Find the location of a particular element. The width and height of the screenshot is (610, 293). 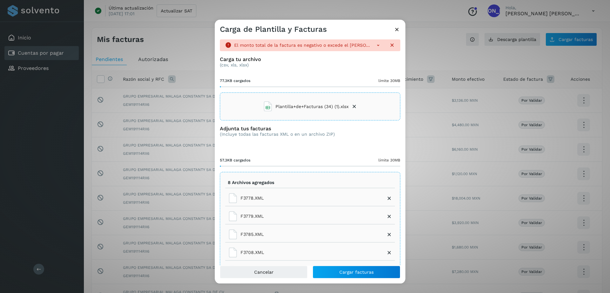

span: Plantilla+de+Facturas (34) (1).xlsx is located at coordinates (312, 106).